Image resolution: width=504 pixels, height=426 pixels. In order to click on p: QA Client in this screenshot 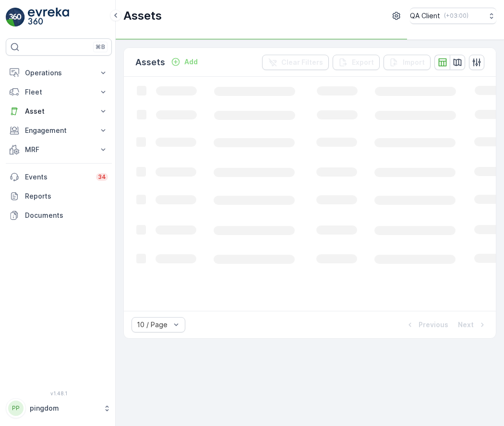, I will do `click(425, 16)`.